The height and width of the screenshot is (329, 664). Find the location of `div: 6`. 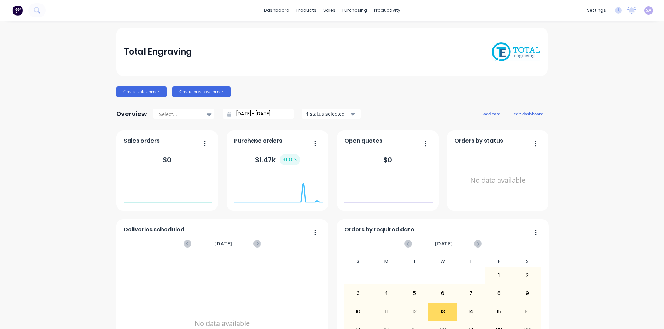

div: 6 is located at coordinates (443, 294).